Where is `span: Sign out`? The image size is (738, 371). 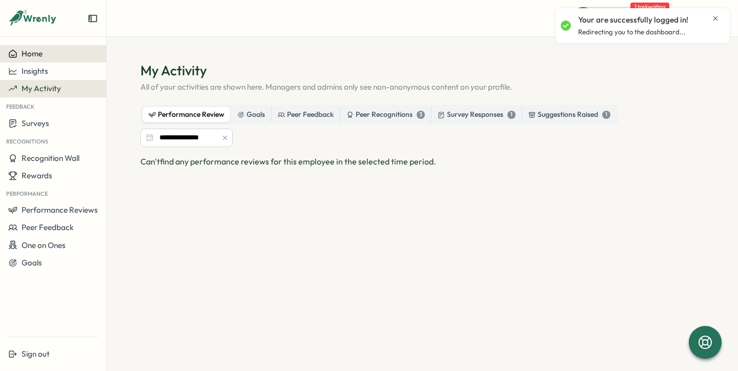
span: Sign out is located at coordinates (35, 354).